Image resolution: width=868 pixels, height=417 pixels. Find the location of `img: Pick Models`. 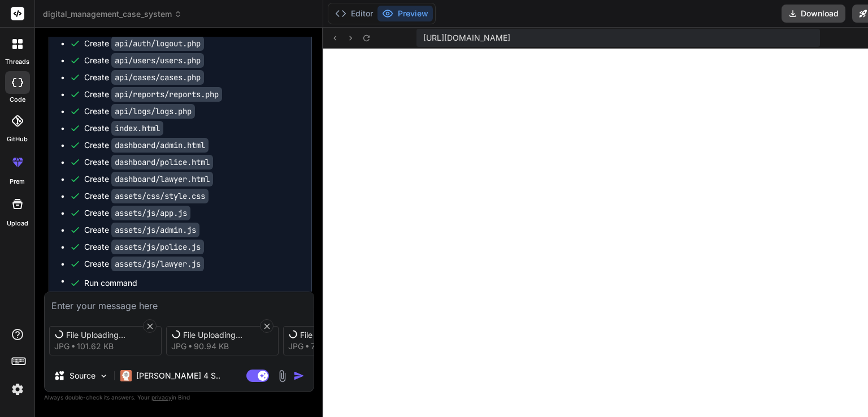

img: Pick Models is located at coordinates (103, 375).